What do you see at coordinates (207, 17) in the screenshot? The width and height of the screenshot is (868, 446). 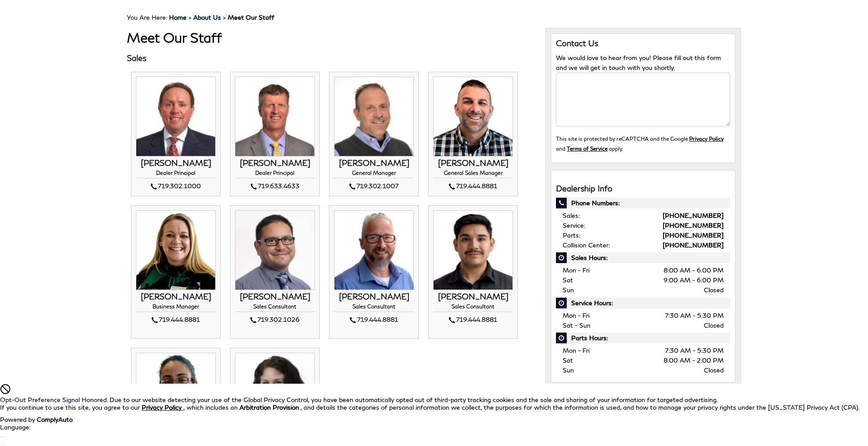 I see `a: About Us` at bounding box center [207, 17].